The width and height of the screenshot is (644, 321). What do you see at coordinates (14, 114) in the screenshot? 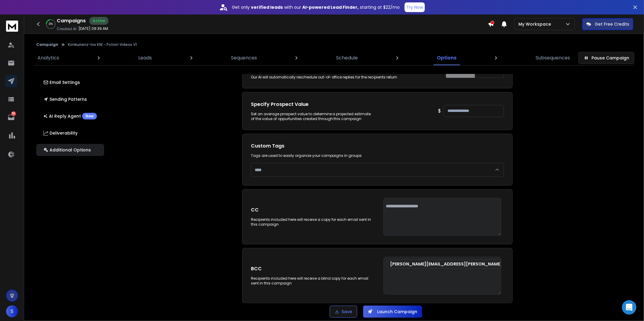
I see `p: 58` at bounding box center [14, 114].